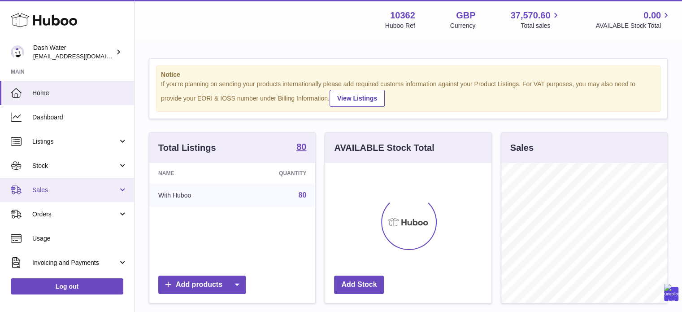  Describe the element at coordinates (535, 20) in the screenshot. I see `a: 37,570.60 Total sales` at that location.